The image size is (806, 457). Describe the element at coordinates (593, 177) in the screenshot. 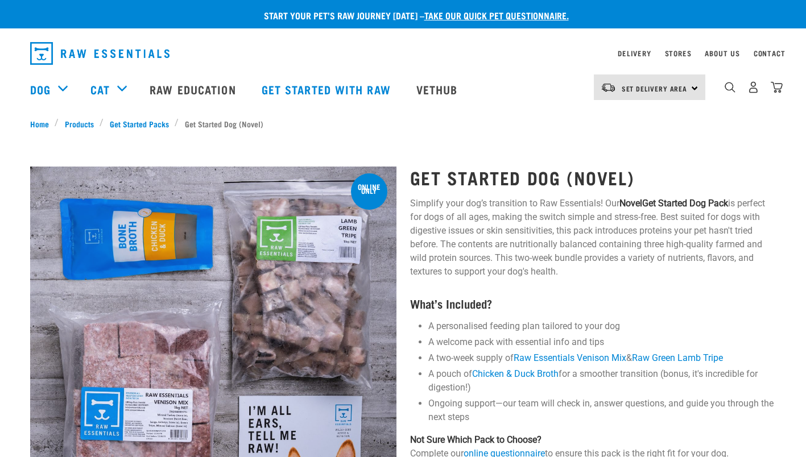

I see `h1: Get Started Dog (Novel)` at that location.